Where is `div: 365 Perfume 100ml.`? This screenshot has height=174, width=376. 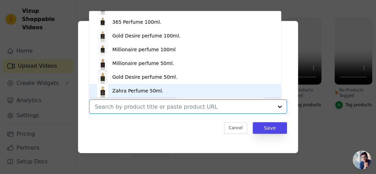 div: 365 Perfume 100ml. is located at coordinates (137, 22).